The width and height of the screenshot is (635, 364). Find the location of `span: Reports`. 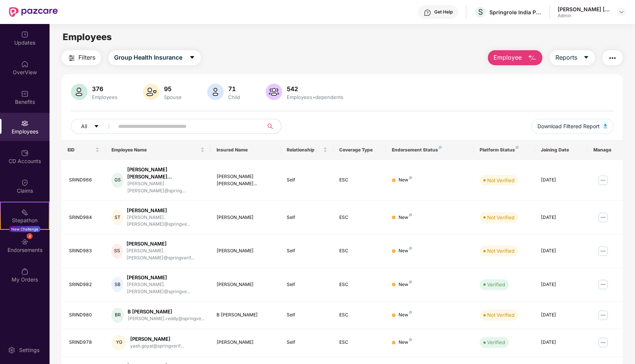

span: Reports is located at coordinates (566, 57).